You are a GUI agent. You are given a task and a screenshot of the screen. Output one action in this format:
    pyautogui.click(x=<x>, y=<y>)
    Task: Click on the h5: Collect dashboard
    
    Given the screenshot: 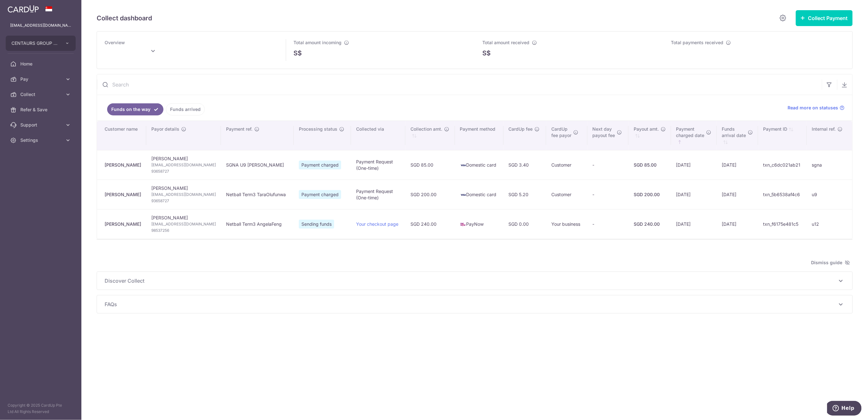 What is the action you would take?
    pyautogui.click(x=125, y=18)
    